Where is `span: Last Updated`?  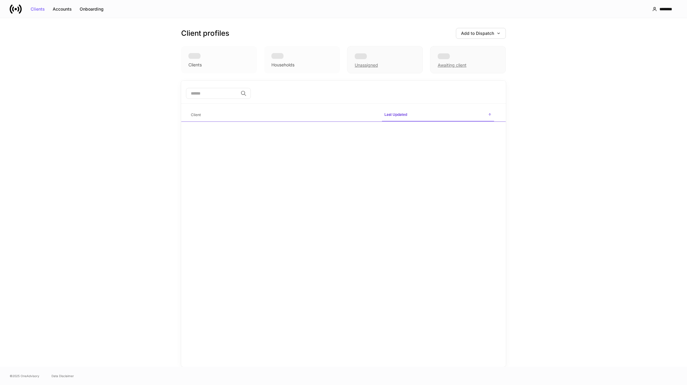
span: Last Updated is located at coordinates (438, 115).